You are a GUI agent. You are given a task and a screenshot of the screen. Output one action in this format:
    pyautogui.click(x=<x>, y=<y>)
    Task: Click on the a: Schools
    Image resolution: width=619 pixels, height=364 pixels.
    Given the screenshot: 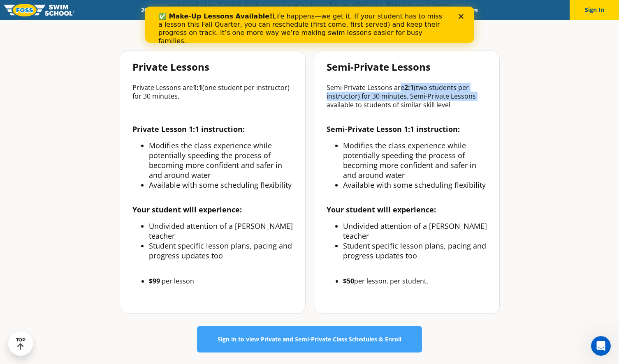 What is the action you would take?
    pyautogui.click(x=203, y=10)
    